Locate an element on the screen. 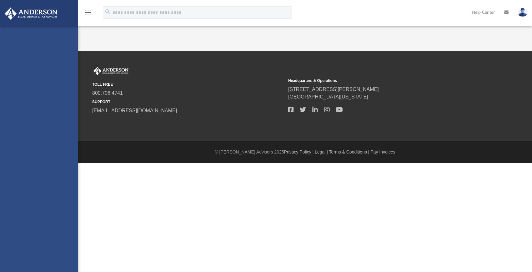 The height and width of the screenshot is (272, 532). a: Terms & Conditions | is located at coordinates (349, 152).